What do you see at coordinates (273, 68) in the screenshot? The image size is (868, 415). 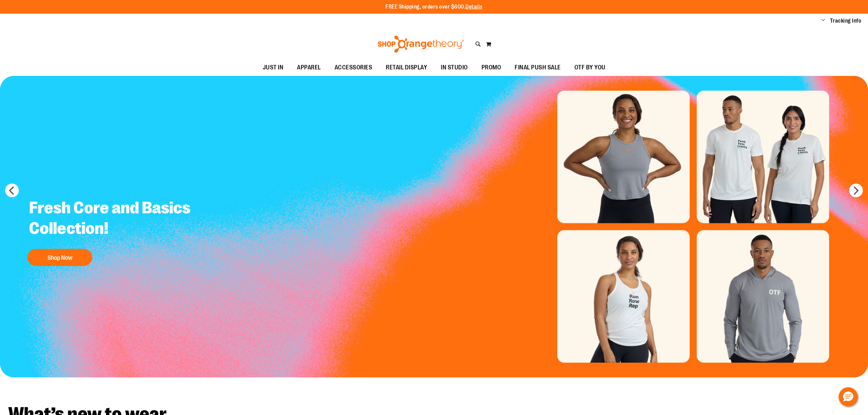 I see `a: JUST IN` at bounding box center [273, 68].